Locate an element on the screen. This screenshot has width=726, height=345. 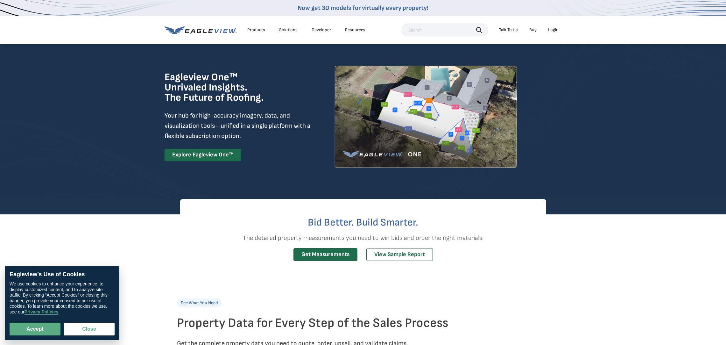
h2: Property Data for Every Step of the Sales Process is located at coordinates (363, 323).